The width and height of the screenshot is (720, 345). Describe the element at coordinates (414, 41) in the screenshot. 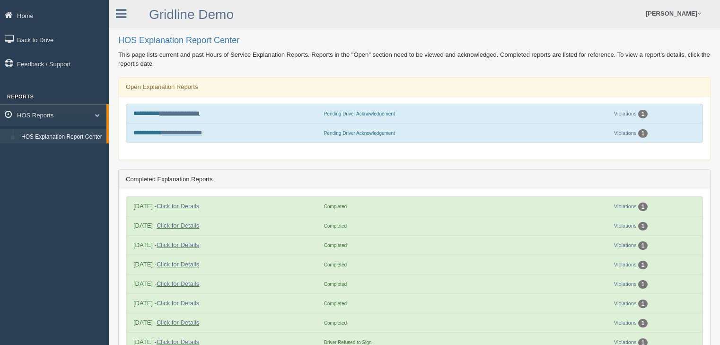

I see `h2: HOS Explanation Report Center` at that location.